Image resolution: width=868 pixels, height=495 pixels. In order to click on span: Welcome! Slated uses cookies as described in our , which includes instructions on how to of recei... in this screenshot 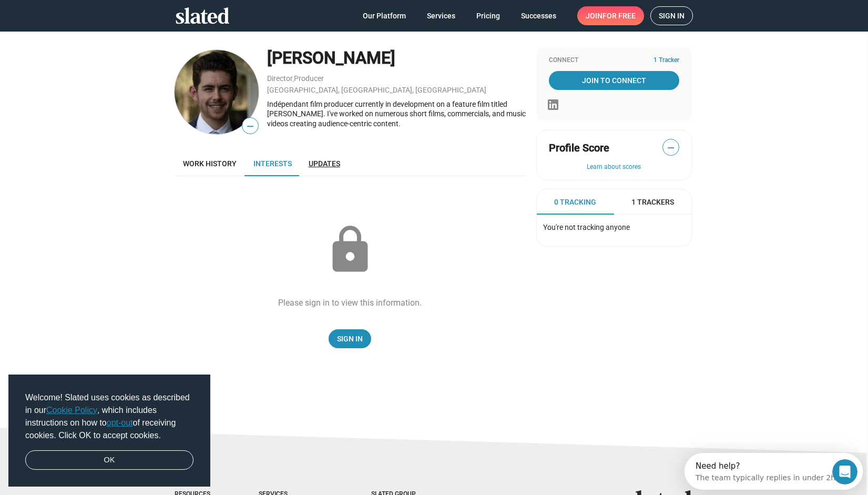, I will do `click(109, 416)`.